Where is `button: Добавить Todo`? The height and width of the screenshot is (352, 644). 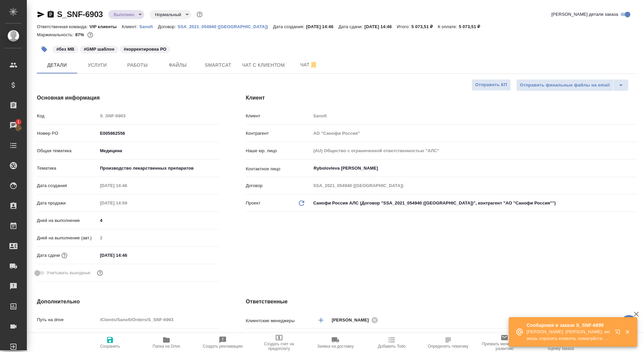
button: Добавить Todo is located at coordinates (392, 343).